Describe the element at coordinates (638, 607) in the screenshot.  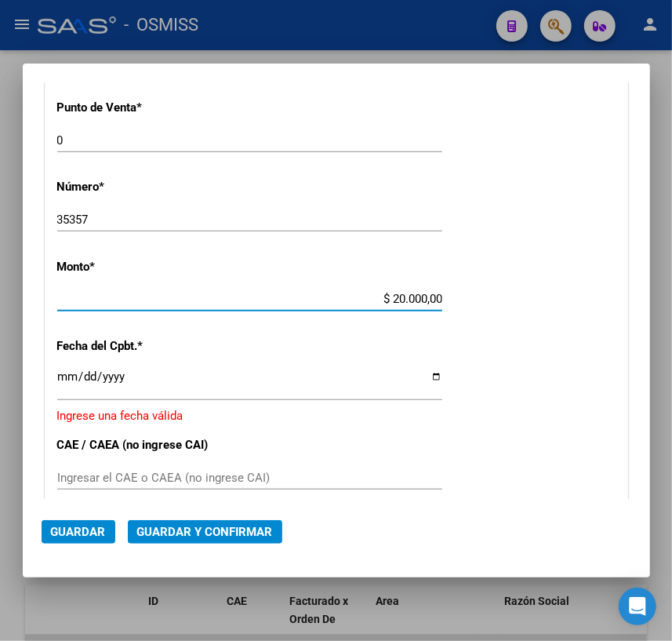
I see `div: Open Intercom Messenger` at that location.